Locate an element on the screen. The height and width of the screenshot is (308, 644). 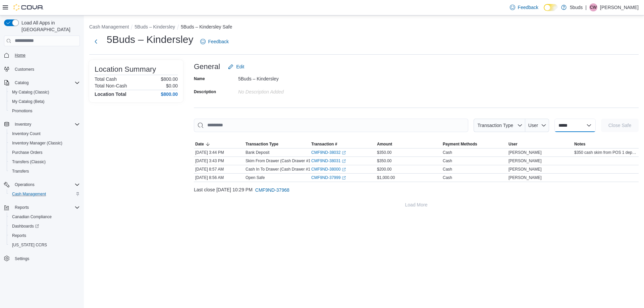
span: Cash Management is located at coordinates (45, 194).